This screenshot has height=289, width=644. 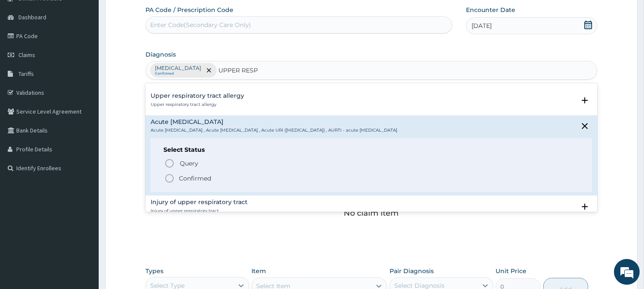 What do you see at coordinates (27, 55) in the screenshot?
I see `span: Claims` at bounding box center [27, 55].